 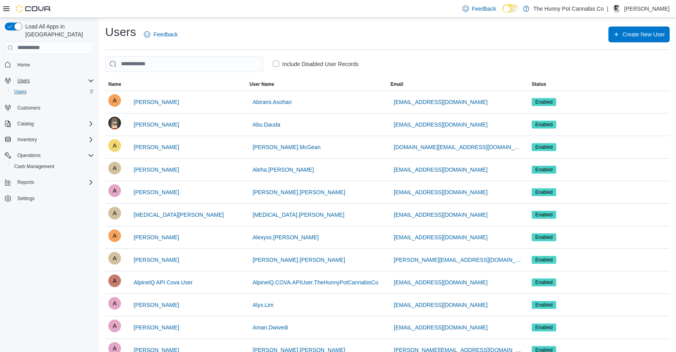 I want to click on button: AlpineIQ API Cova User, so click(x=163, y=282).